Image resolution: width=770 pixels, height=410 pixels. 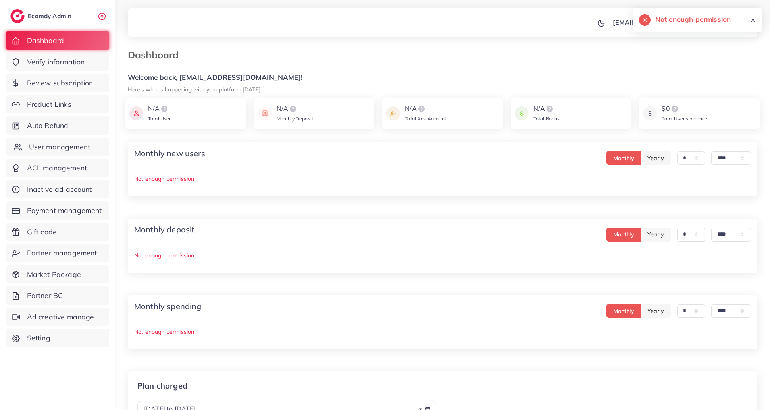 What do you see at coordinates (425, 118) in the screenshot?
I see `span: Total Ads Account` at bounding box center [425, 118].